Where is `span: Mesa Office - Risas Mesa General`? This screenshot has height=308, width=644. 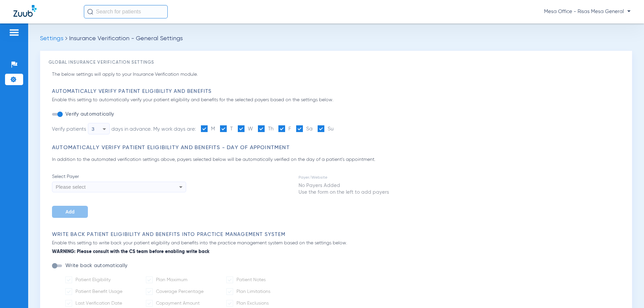 span: Mesa Office - Risas Mesa General is located at coordinates (587, 12).